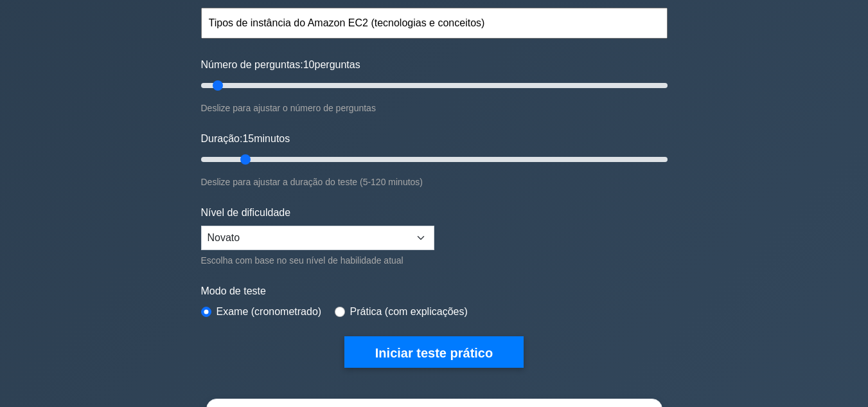 The image size is (868, 407). What do you see at coordinates (221, 138) in the screenshot?
I see `font: Duração:` at bounding box center [221, 138].